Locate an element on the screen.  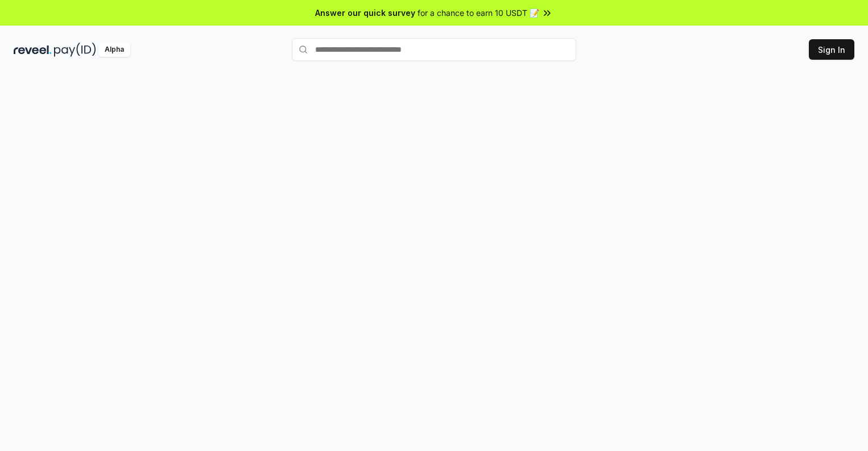
span: for a chance to earn 10 USDT 📝 is located at coordinates (478, 12).